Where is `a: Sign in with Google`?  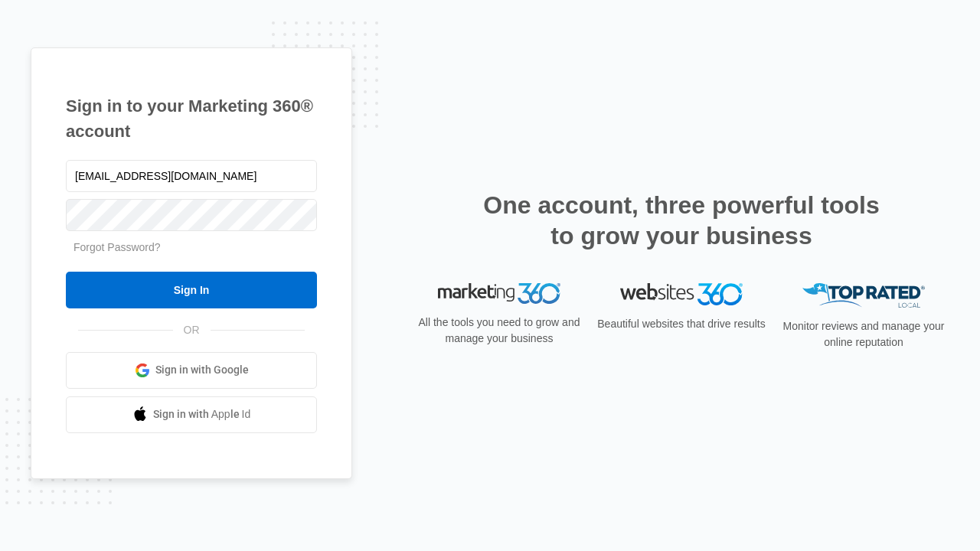
a: Sign in with Google is located at coordinates (191, 370).